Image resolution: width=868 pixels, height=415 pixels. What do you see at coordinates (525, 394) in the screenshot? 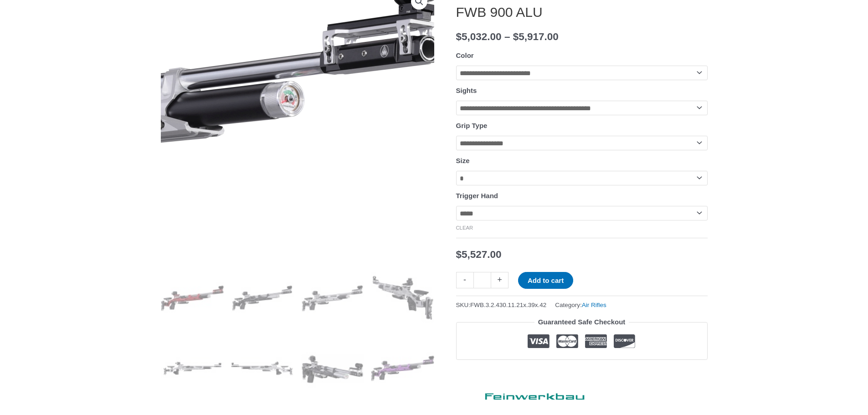
I see `a: Feinwerkbau` at bounding box center [525, 394].